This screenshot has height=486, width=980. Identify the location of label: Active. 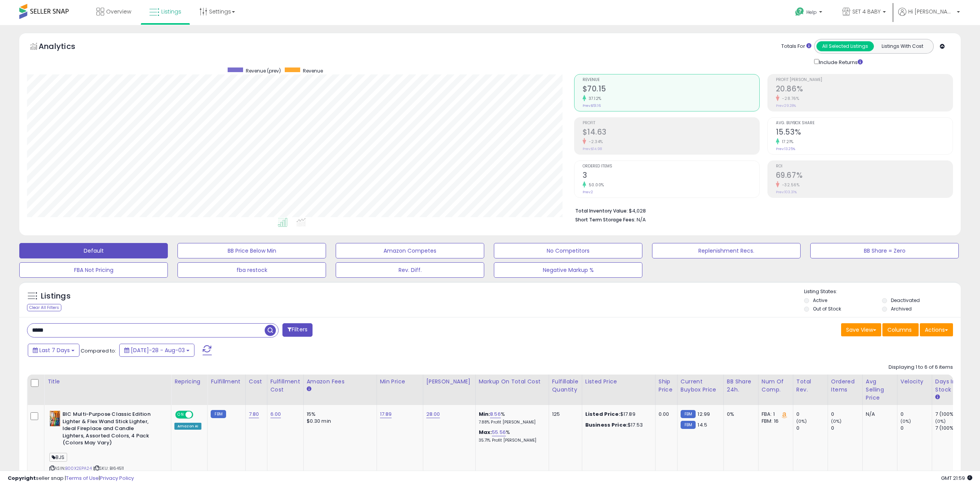
(819, 300).